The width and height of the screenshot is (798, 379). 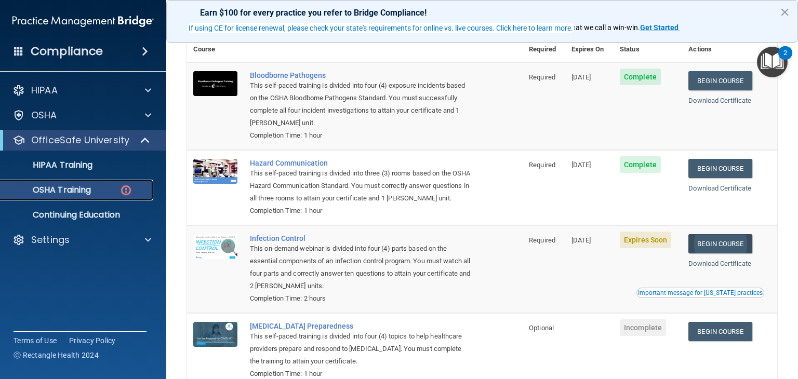 What do you see at coordinates (381, 28) in the screenshot?
I see `div: If using CE for license renewal, please check your state's requirements for online vs. live cours...` at bounding box center [381, 28].